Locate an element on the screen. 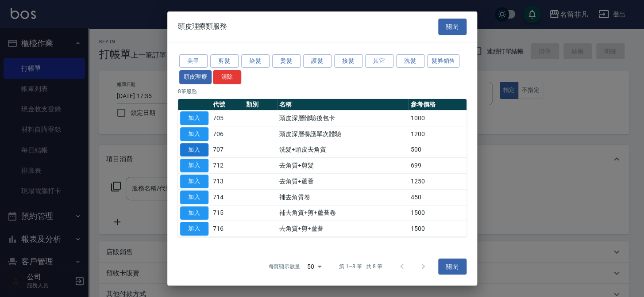  button: 接髮 is located at coordinates (348, 61).